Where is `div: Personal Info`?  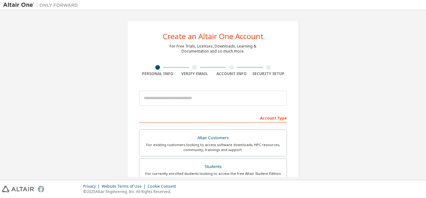
div: Personal Info is located at coordinates (158, 74).